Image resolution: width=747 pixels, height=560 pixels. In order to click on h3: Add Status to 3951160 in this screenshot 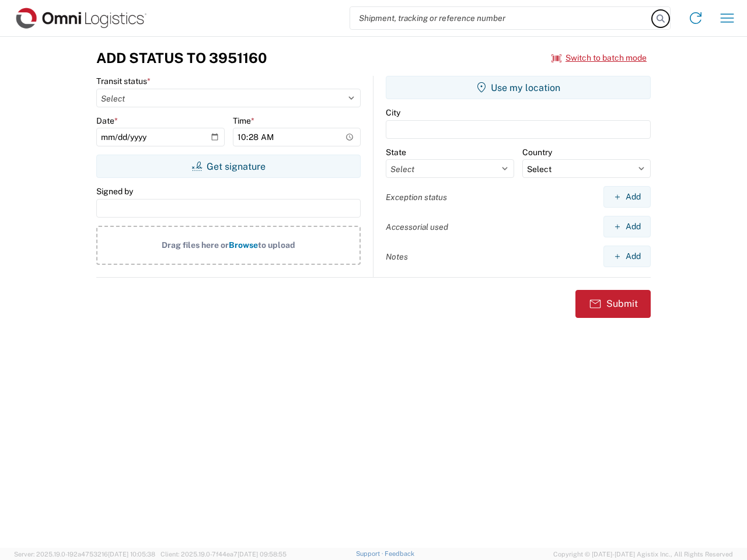, I will do `click(182, 58)`.